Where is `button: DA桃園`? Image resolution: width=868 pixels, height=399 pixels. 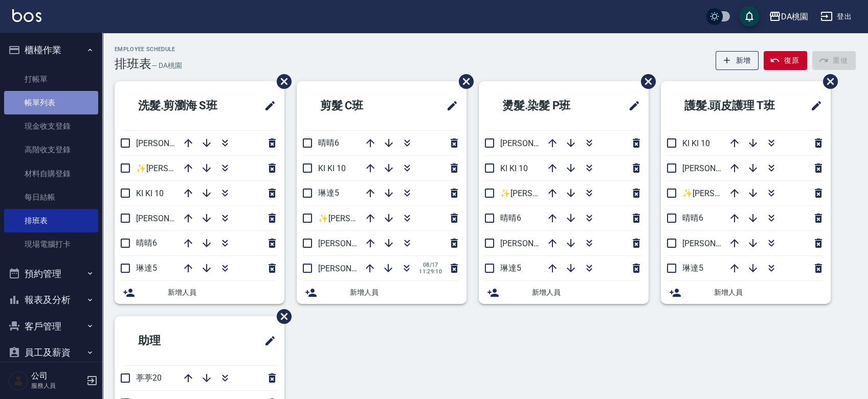
button: DA桃園 is located at coordinates (788, 17).